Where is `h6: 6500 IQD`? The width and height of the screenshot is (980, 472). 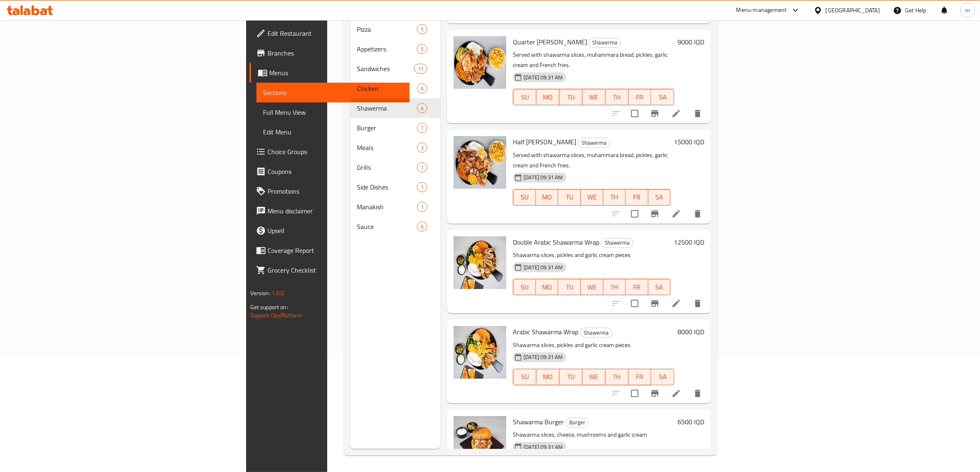
h6: 6500 IQD is located at coordinates (690, 422).